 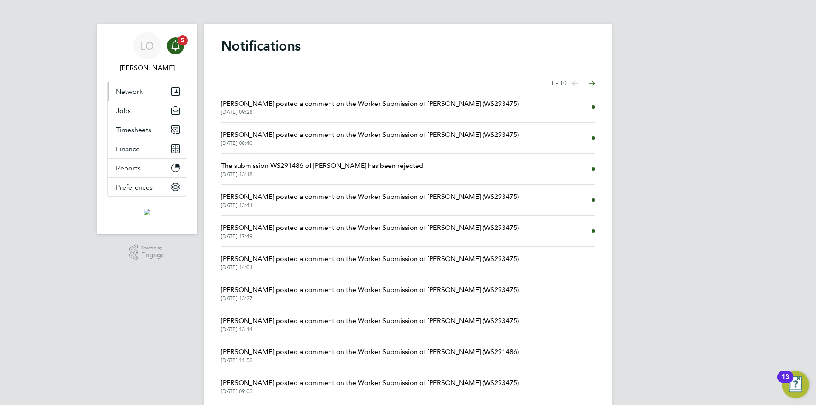 What do you see at coordinates (147, 68) in the screenshot?
I see `span: Luke O'Neill` at bounding box center [147, 68].